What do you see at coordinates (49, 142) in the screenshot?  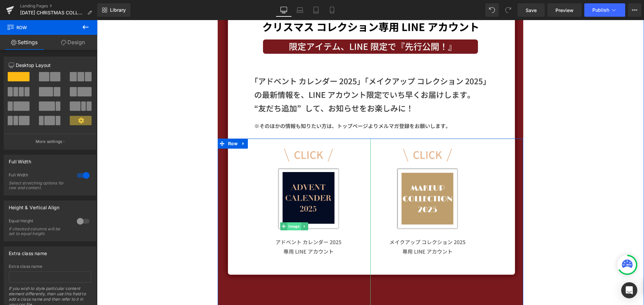 I see `p: More settings` at bounding box center [49, 142].